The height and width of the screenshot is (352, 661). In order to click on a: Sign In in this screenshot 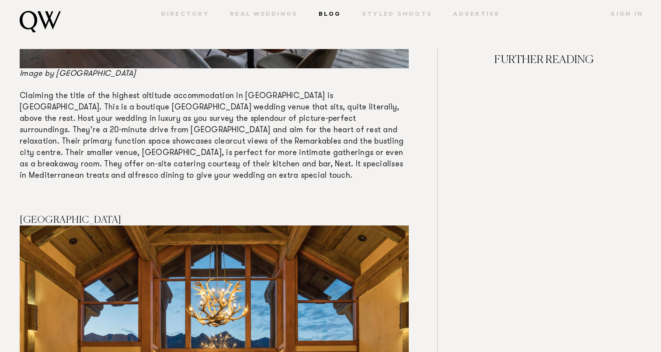, I will do `click(622, 15)`.